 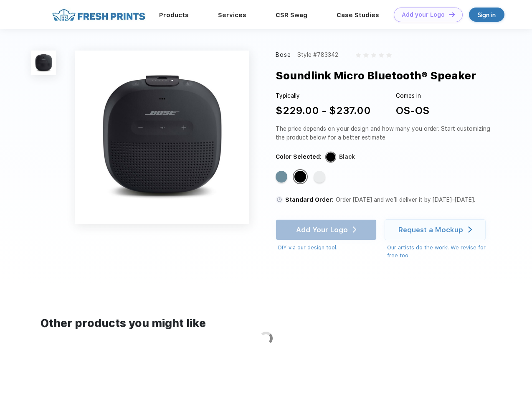 What do you see at coordinates (281, 177) in the screenshot?
I see `div: Stone Blue` at bounding box center [281, 177].